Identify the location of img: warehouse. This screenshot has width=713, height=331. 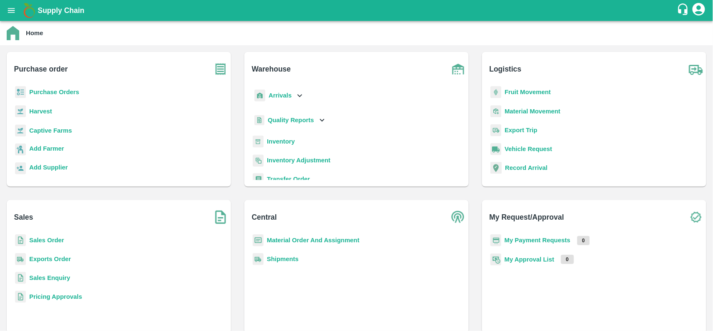
(458, 69).